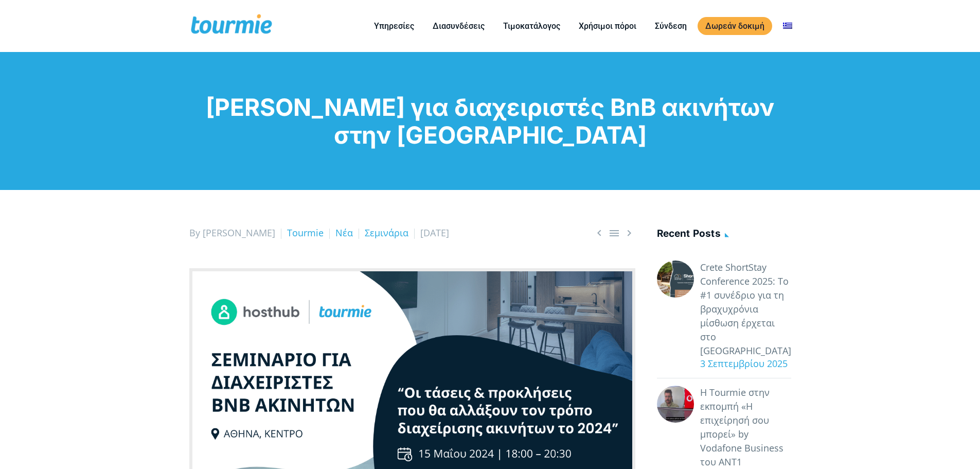 The width and height of the screenshot is (980, 469). I want to click on div: 3 Σεπτεμβρίου 2025, so click(743, 363).